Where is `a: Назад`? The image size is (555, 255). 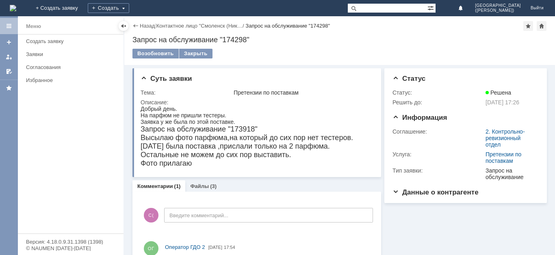 a: Назад is located at coordinates (147, 26).